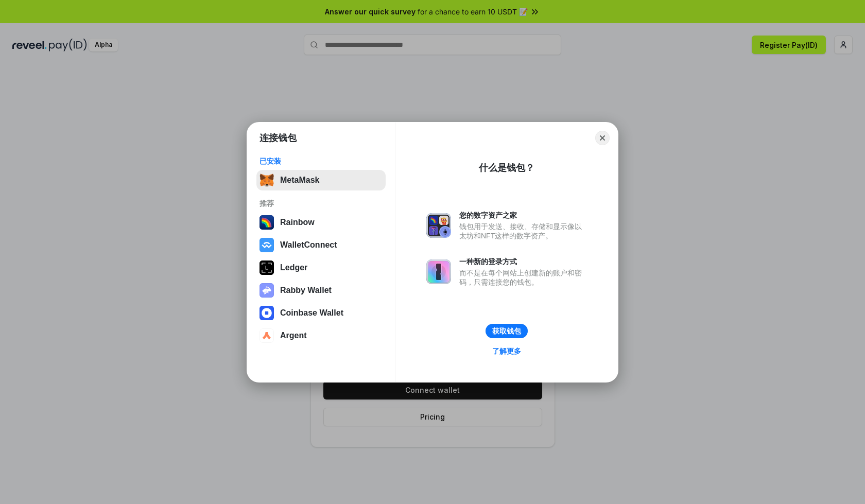 This screenshot has height=504, width=865. Describe the element at coordinates (321, 336) in the screenshot. I see `button: Argent` at that location.